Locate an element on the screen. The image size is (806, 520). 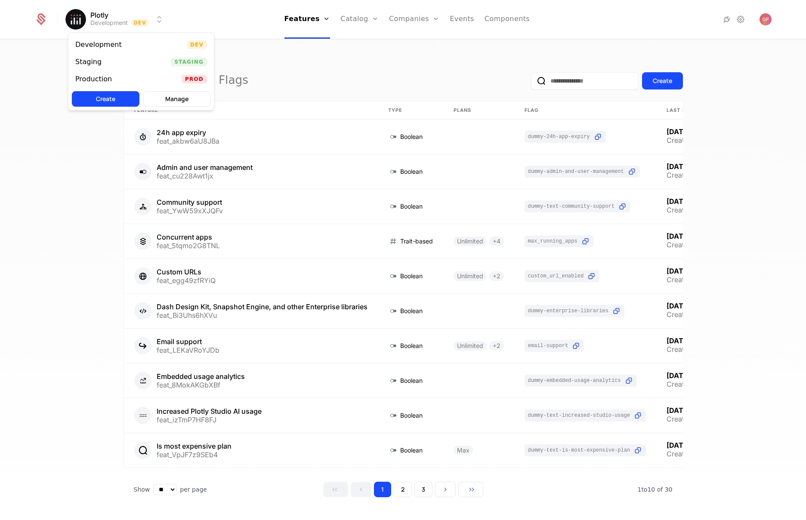
div: Production is located at coordinates (93, 79).